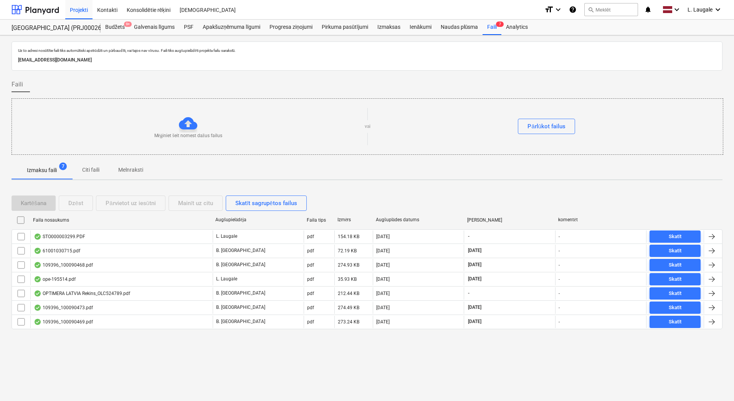 The width and height of the screenshot is (734, 401). Describe the element at coordinates (492, 27) in the screenshot. I see `a: Faili7` at that location.